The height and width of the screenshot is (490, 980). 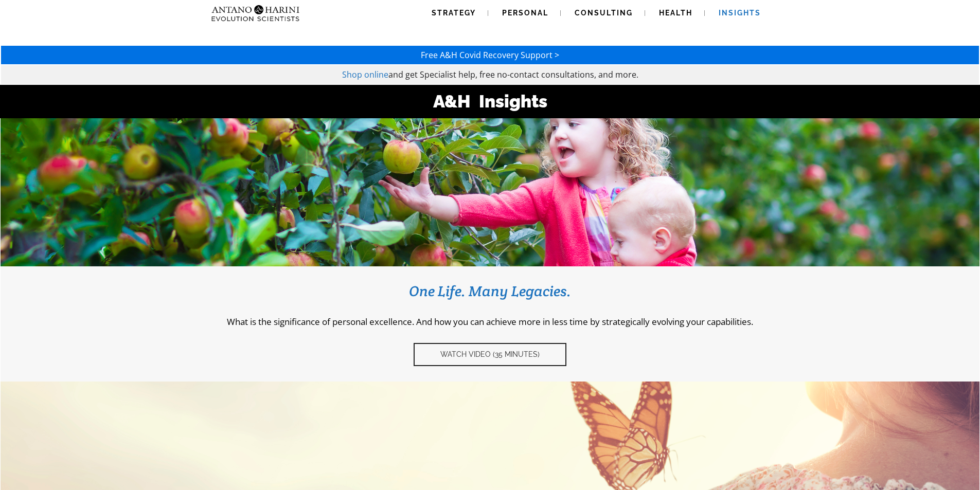 What do you see at coordinates (453, 13) in the screenshot?
I see `span: Strategy` at bounding box center [453, 13].